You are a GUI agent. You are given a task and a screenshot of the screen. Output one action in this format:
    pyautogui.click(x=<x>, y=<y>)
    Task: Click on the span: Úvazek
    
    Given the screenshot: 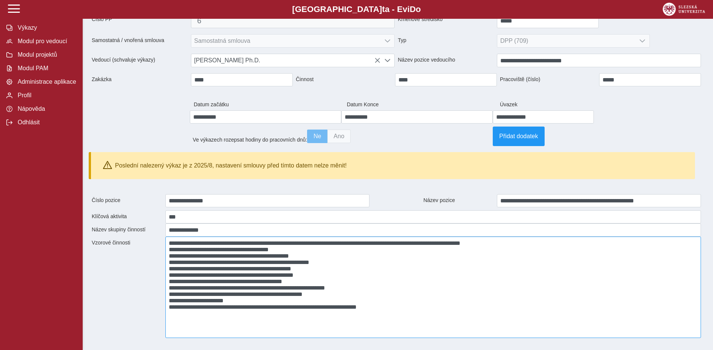 What is the action you would take?
    pyautogui.click(x=523, y=105)
    